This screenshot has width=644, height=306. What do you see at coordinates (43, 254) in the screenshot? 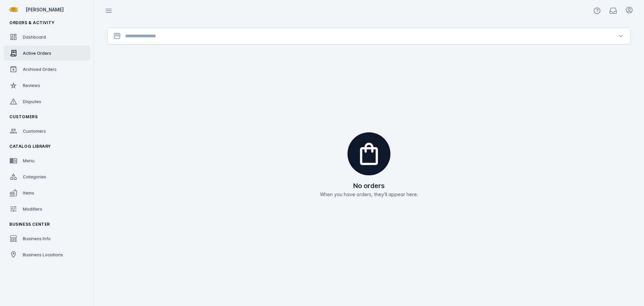
I see `span: Business Locations` at bounding box center [43, 254].